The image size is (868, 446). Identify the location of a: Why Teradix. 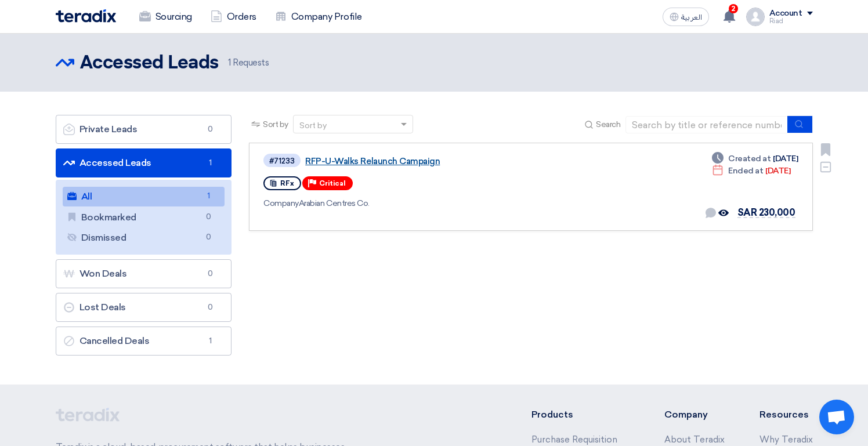
(786, 440).